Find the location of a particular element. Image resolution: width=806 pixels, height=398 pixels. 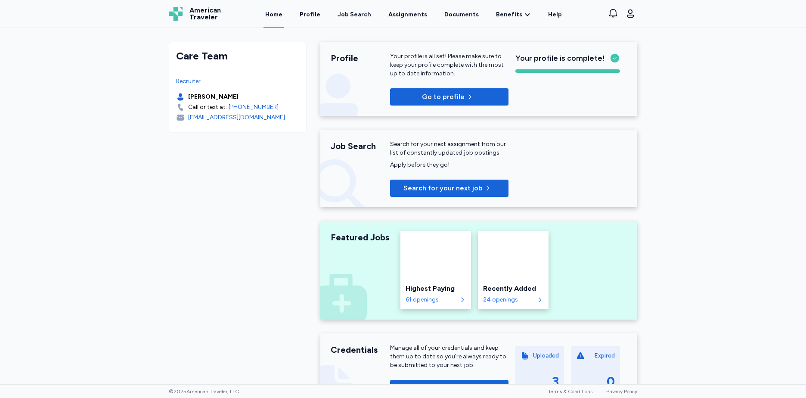

img: Logo is located at coordinates (176, 14).